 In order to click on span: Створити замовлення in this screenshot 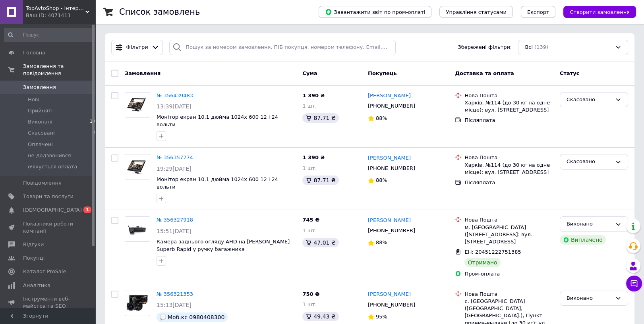, I will do `click(599, 12)`.